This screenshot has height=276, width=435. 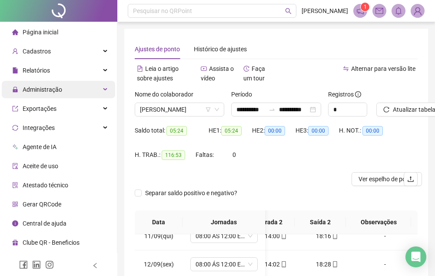 What do you see at coordinates (15, 70) in the screenshot?
I see `span: file` at bounding box center [15, 70].